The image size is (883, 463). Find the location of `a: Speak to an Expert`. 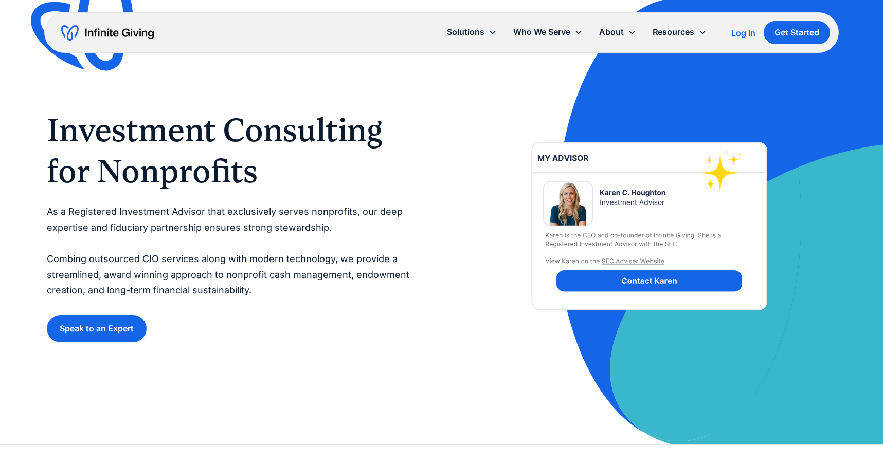

a: Speak to an Expert is located at coordinates (97, 329).